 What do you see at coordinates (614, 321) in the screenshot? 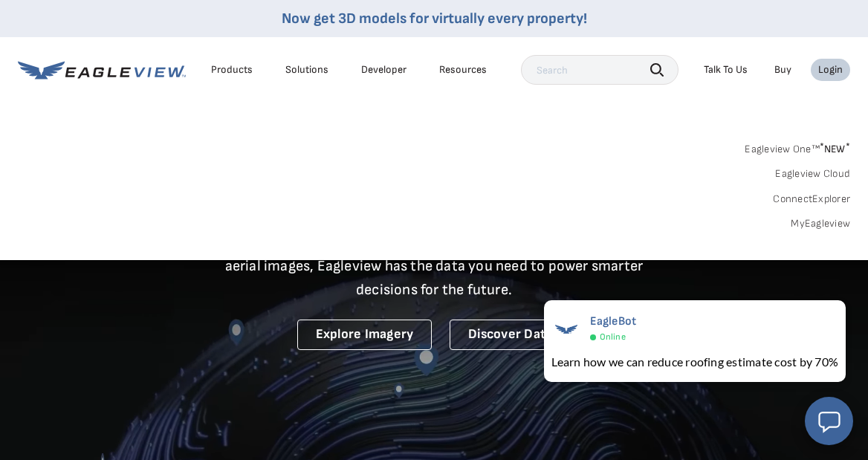
I see `span: EagleBot` at bounding box center [614, 321].